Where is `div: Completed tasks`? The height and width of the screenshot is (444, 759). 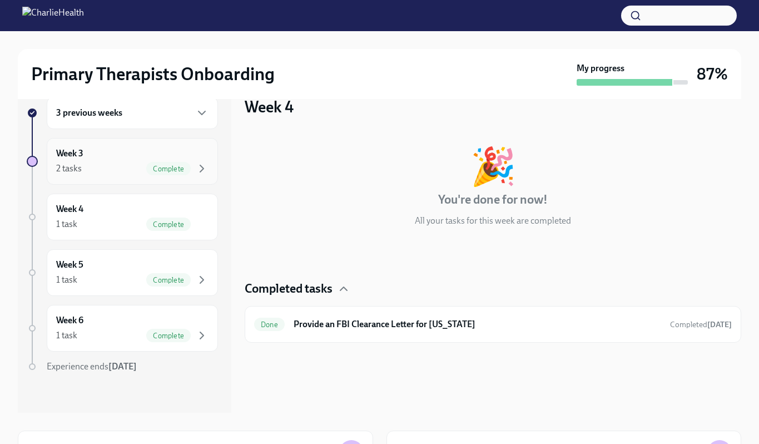 div: Completed tasks is located at coordinates (493, 289).